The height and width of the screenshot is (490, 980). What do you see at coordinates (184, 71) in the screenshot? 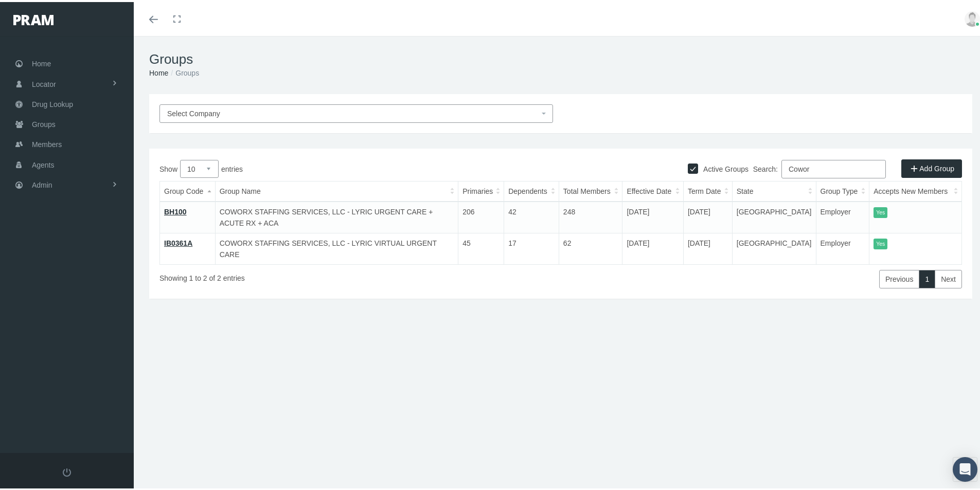
I see `li: Groups` at bounding box center [184, 71].